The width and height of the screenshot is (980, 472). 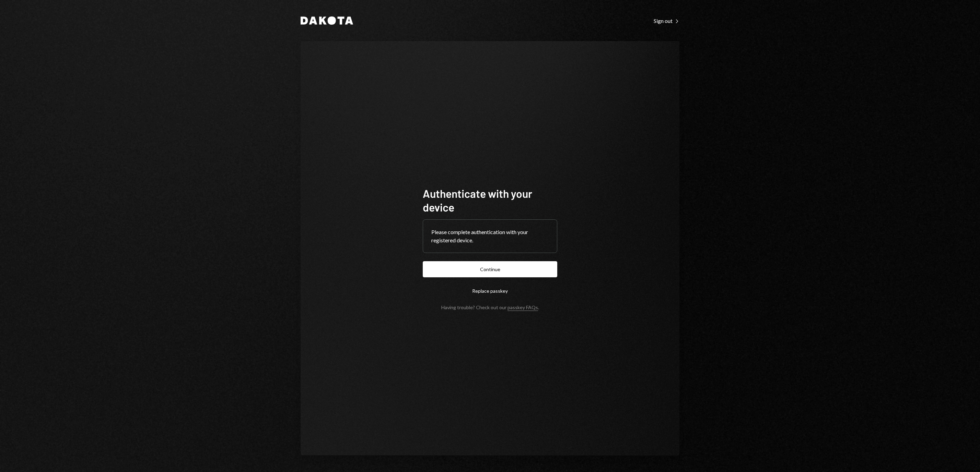 What do you see at coordinates (667, 21) in the screenshot?
I see `a: Sign out` at bounding box center [667, 21].